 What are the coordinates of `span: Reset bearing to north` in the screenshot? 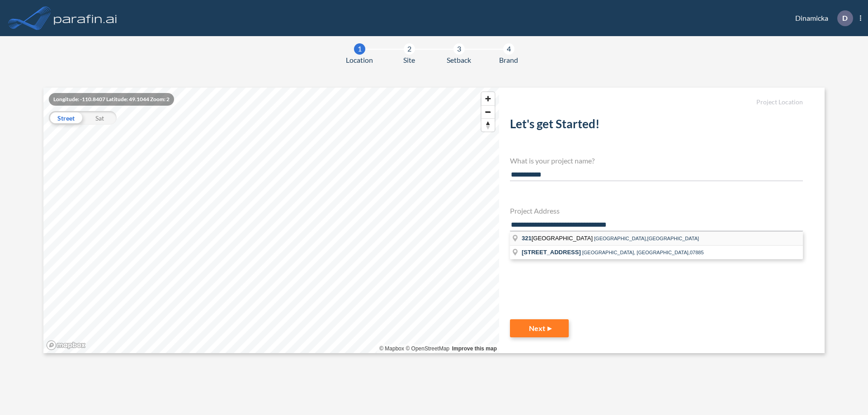 It's located at (488, 125).